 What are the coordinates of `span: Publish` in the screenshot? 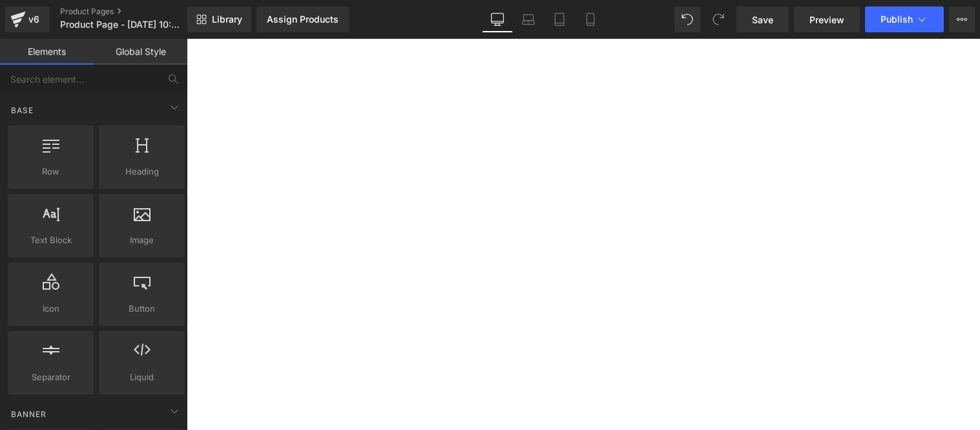 It's located at (897, 19).